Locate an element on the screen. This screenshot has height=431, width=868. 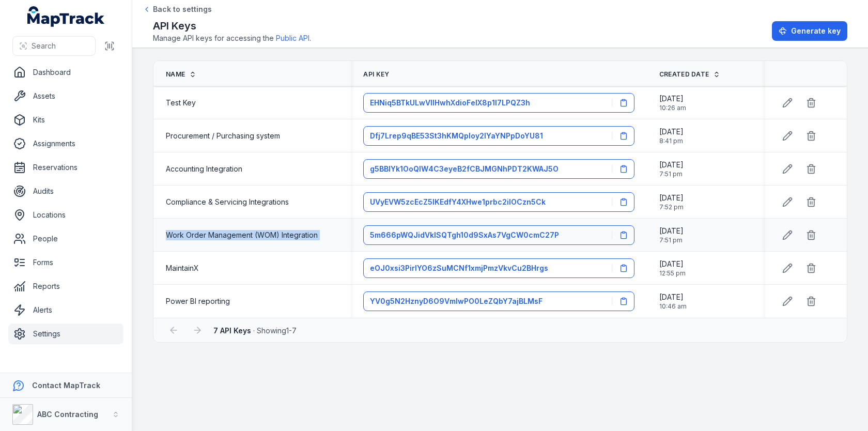
span: Name is located at coordinates (175, 74).